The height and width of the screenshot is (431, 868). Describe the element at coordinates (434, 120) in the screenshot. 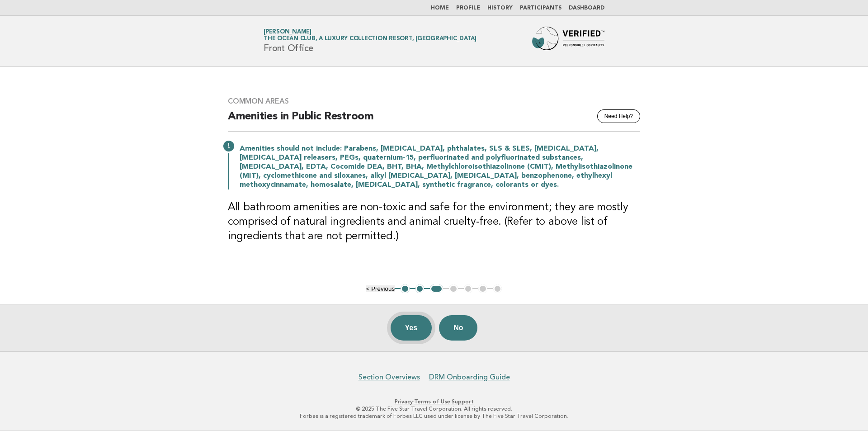

I see `h2: Amenities in Public Restroom` at that location.